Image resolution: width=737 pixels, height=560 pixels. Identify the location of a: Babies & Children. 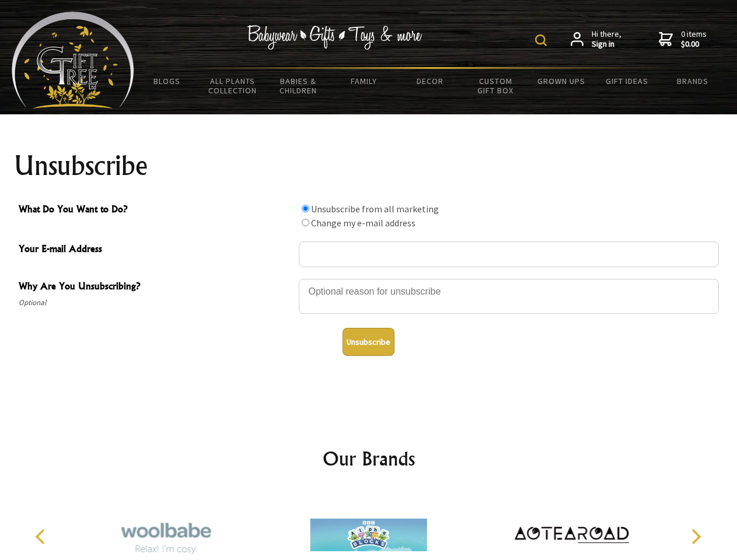
(298, 86).